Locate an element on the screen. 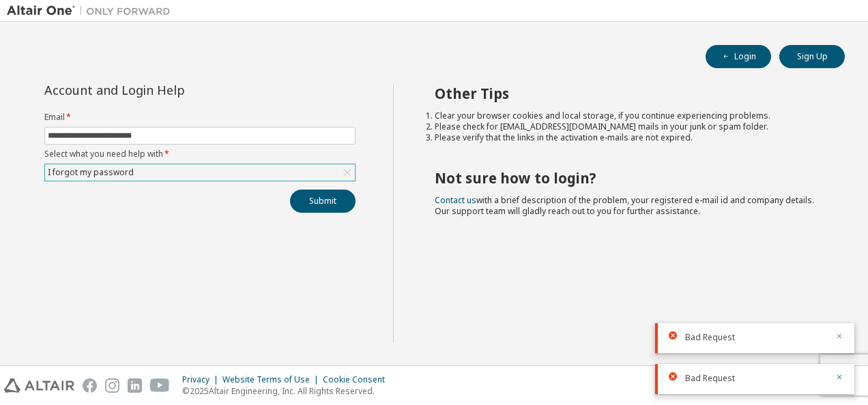 The image size is (868, 405). img: Altair One is located at coordinates (92, 11).